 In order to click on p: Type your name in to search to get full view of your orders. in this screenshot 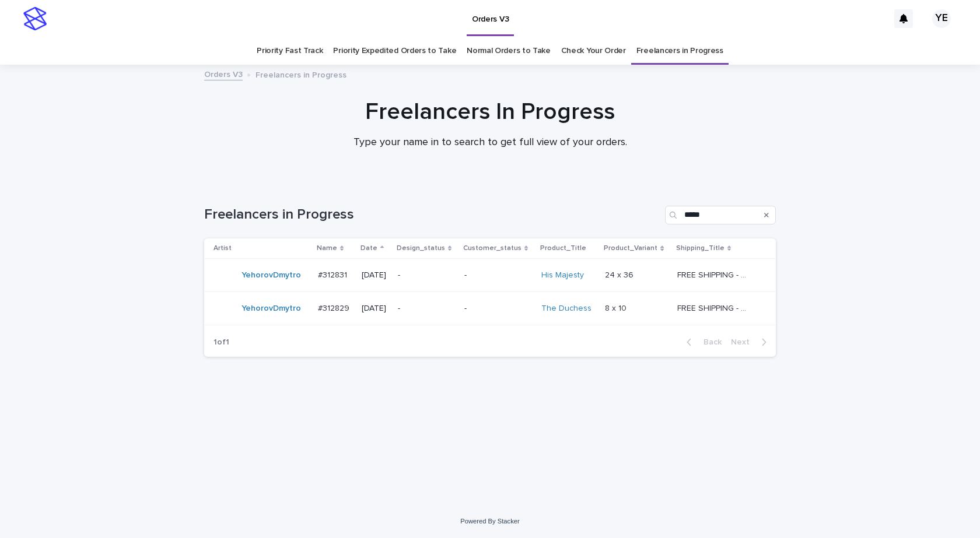, I will do `click(490, 142)`.